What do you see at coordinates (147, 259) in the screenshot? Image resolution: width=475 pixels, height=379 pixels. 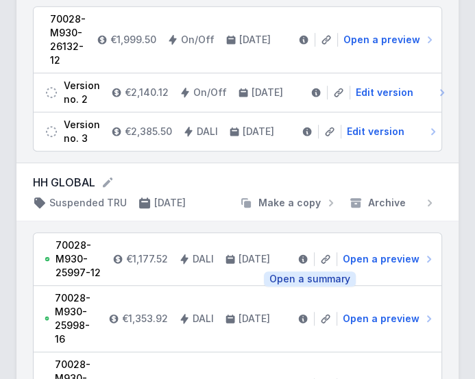 I see `h4: €1,177.52` at bounding box center [147, 259].